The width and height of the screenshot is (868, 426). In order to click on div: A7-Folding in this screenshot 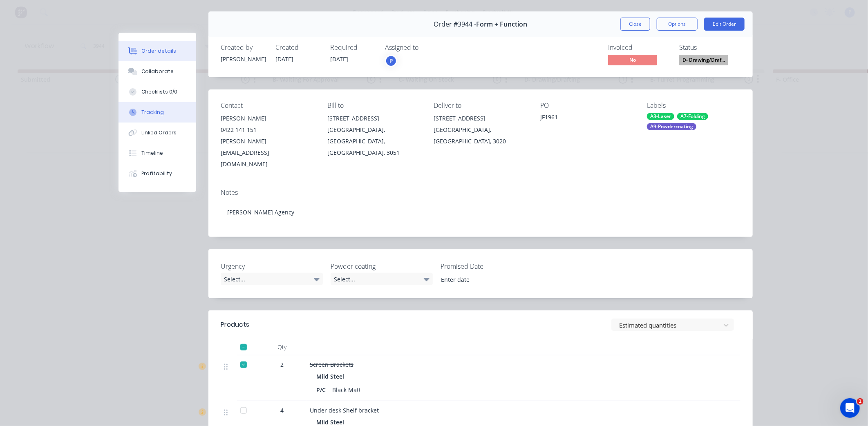, I will do `click(693, 116)`.